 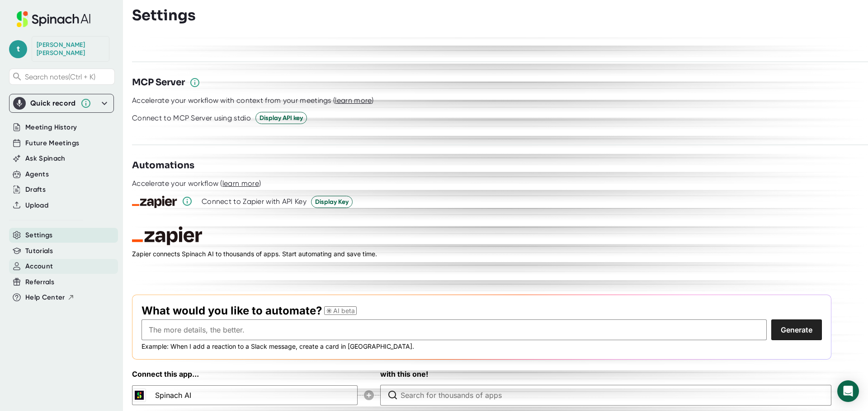 What do you see at coordinates (39, 251) in the screenshot?
I see `span: Tutorials` at bounding box center [39, 251].